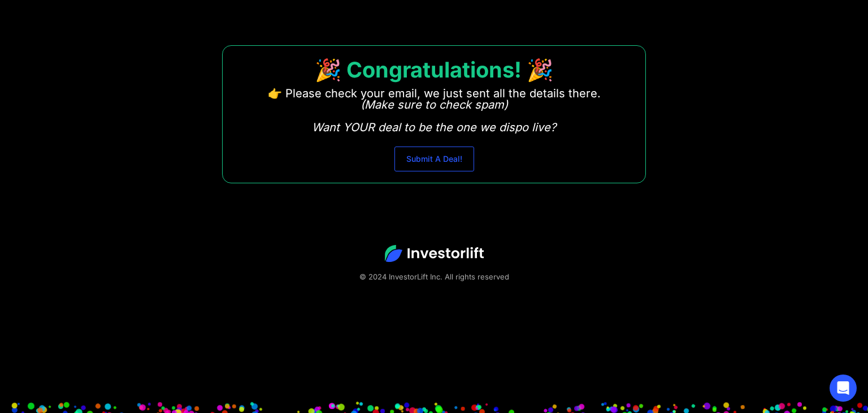  Describe the element at coordinates (843, 388) in the screenshot. I see `div: Open Intercom Messenger` at that location.